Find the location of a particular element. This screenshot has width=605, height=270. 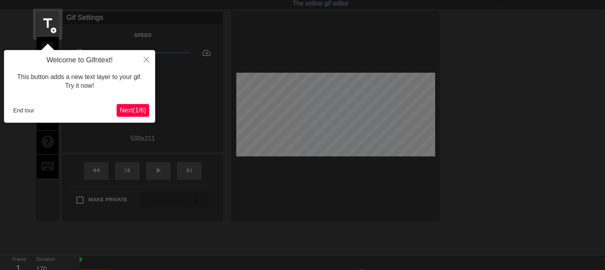

button: Next is located at coordinates (133, 111).